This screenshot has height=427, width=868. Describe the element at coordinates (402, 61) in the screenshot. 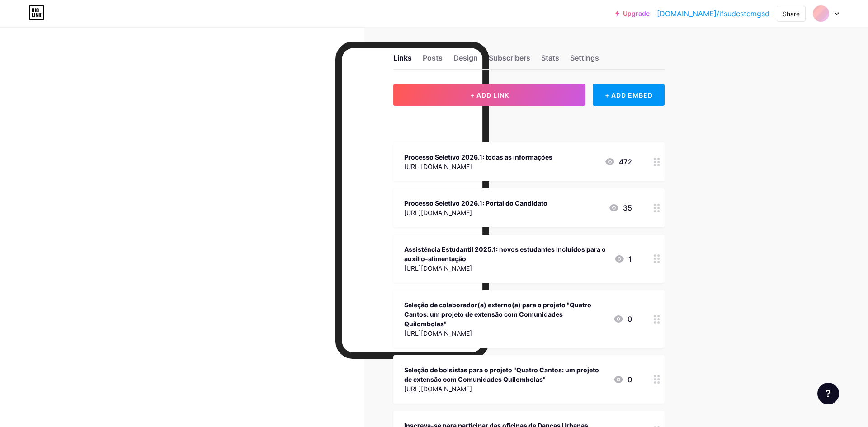

I see `div: Links` at that location.